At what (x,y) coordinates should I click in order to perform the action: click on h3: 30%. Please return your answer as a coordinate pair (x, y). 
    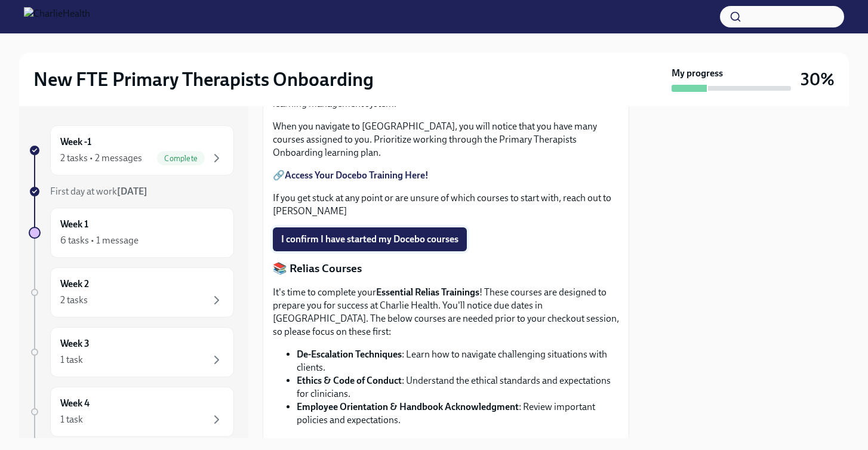
    Looking at the image, I should click on (817, 79).